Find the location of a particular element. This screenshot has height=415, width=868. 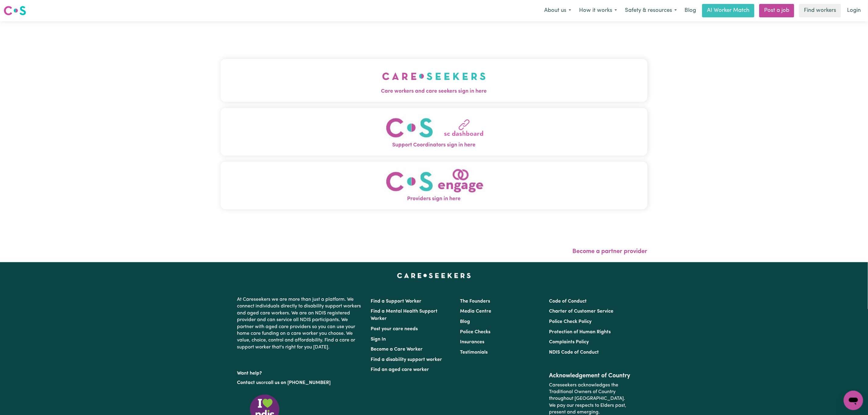

a: Insurances is located at coordinates (472, 342).